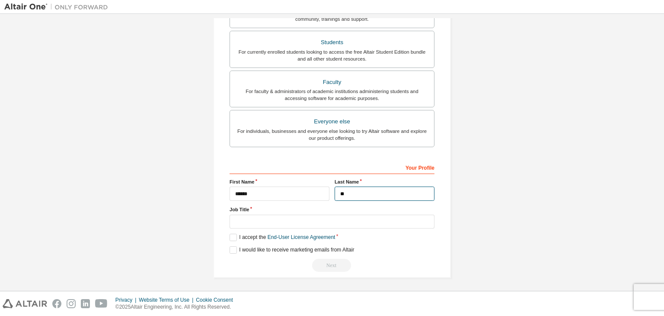 This screenshot has width=664, height=316. Describe the element at coordinates (332, 134) in the screenshot. I see `div: For individuals, businesses and everyone else looking to try Altair software and explore our prod...` at that location.